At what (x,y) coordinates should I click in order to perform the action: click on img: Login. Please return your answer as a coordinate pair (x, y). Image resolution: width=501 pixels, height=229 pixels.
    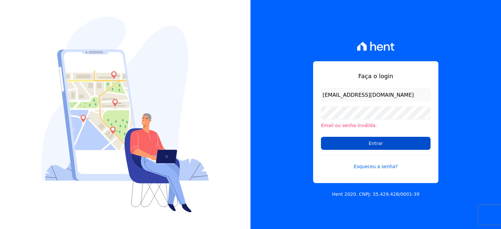
    Looking at the image, I should click on (125, 114).